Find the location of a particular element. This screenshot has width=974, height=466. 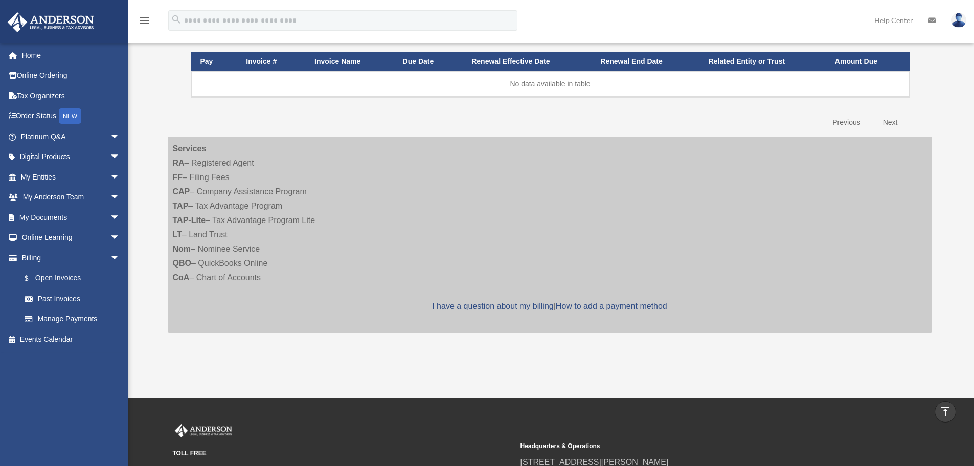

th: Renewal End Date: activate to sort column ascending is located at coordinates (644, 61).